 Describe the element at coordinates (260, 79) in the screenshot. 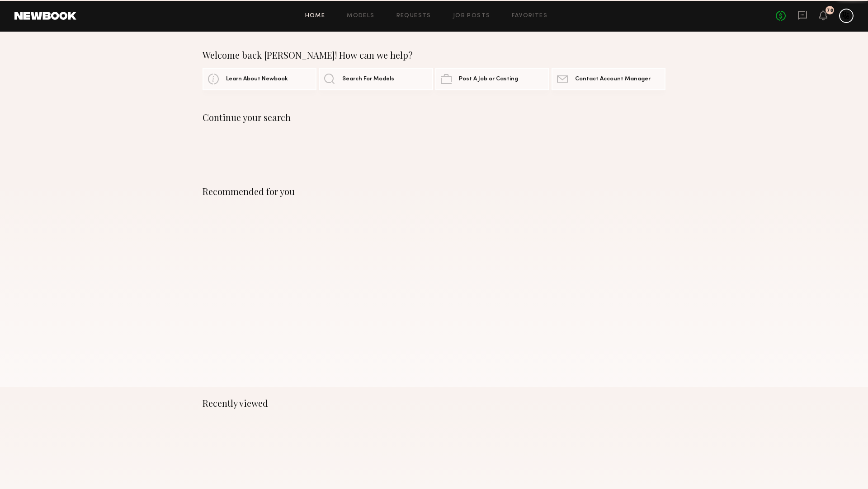

I see `a: Learn About Newbook` at that location.